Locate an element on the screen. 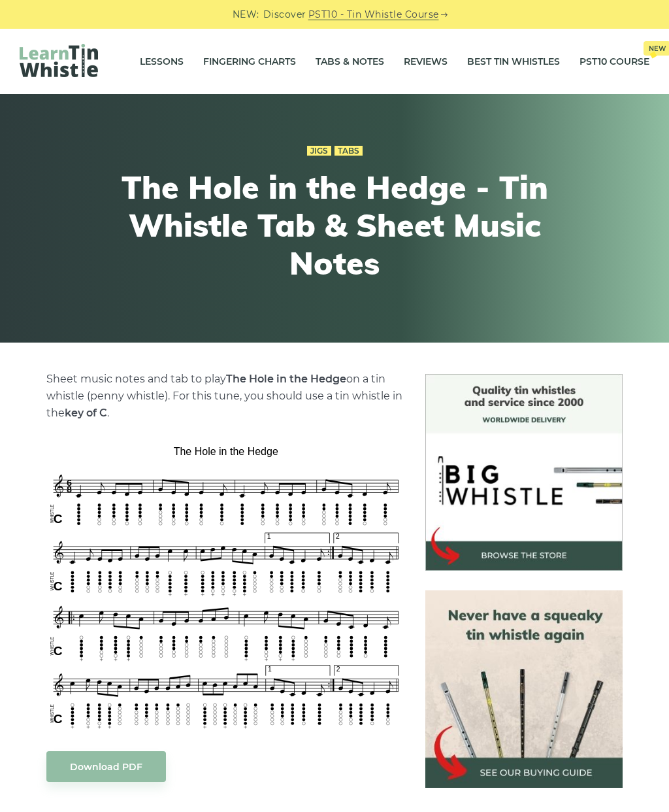  a: PST10 CourseNew is located at coordinates (615, 62).